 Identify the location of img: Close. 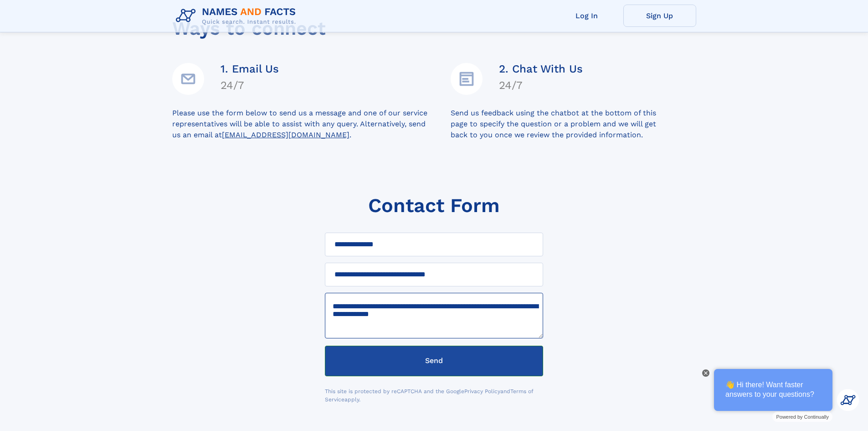
(706, 373).